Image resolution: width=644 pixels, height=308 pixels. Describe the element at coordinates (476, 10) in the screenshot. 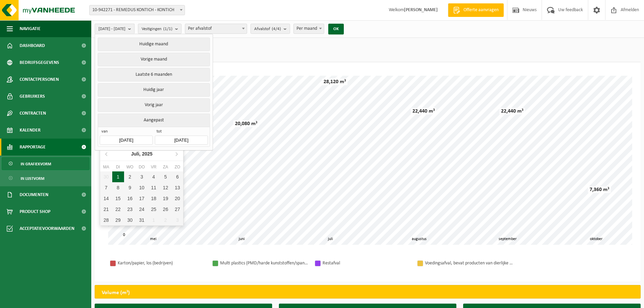

I see `a: Offerte aanvragen` at that location.